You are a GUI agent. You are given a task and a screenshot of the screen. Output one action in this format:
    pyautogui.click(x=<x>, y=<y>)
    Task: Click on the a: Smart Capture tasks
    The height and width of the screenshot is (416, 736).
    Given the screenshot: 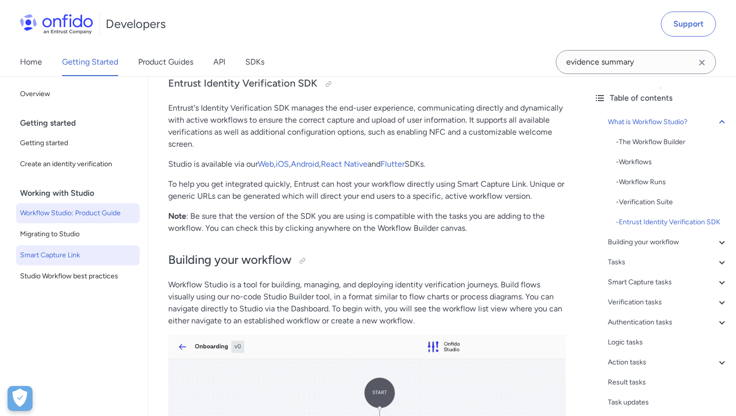 What is the action you would take?
    pyautogui.click(x=668, y=283)
    